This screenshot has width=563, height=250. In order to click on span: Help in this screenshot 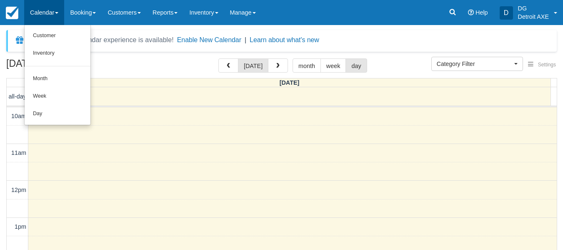, I will do `click(482, 13)`.